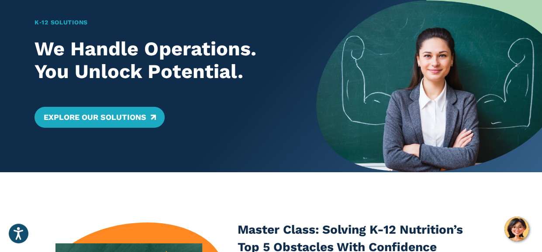 The height and width of the screenshot is (252, 542). What do you see at coordinates (164, 22) in the screenshot?
I see `h1: K‑12 Solutions` at bounding box center [164, 22].